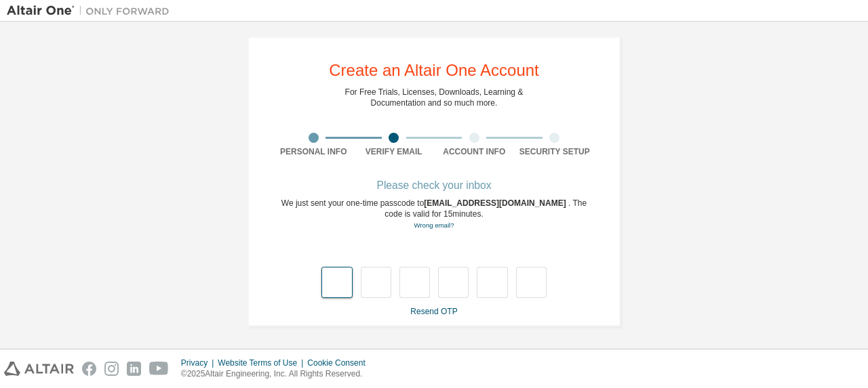 Image resolution: width=868 pixels, height=388 pixels. What do you see at coordinates (434, 185) in the screenshot?
I see `div: Please check your inbox` at bounding box center [434, 185].